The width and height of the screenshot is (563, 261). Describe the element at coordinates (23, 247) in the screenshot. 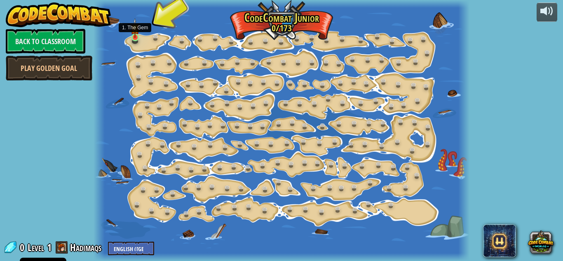

I see `span: 0` at that location.